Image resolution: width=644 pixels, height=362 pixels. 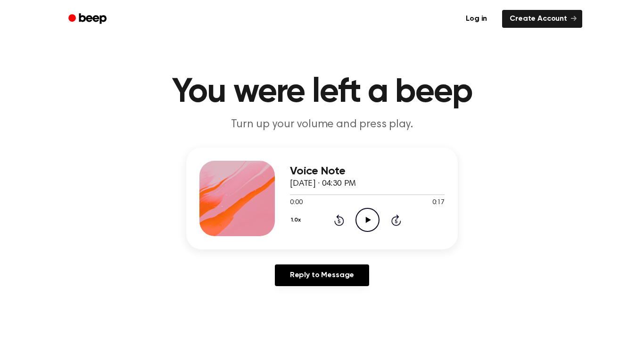 I want to click on p: Turn up your volume and press play., so click(x=322, y=125).